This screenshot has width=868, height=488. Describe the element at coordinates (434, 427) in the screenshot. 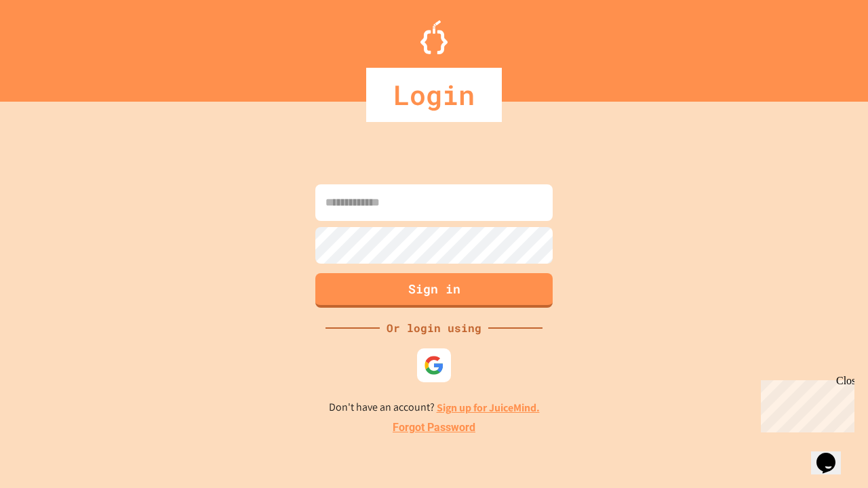

I see `a: Forgot Password` at that location.